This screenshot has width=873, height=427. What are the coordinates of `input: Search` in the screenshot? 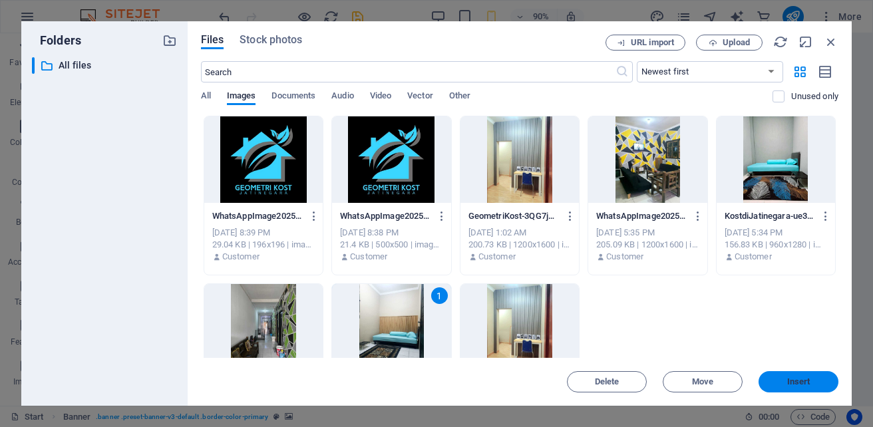 It's located at (408, 72).